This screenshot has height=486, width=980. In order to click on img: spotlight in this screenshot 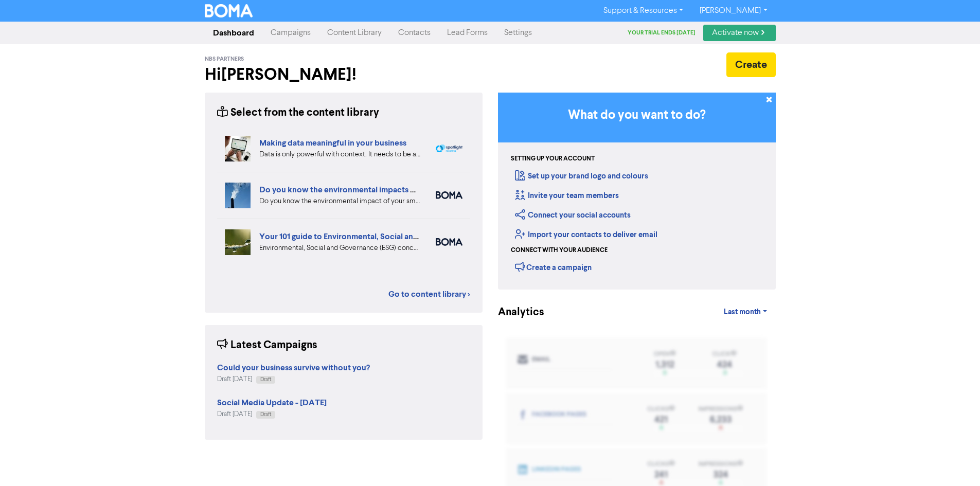, I will do `click(449, 149)`.